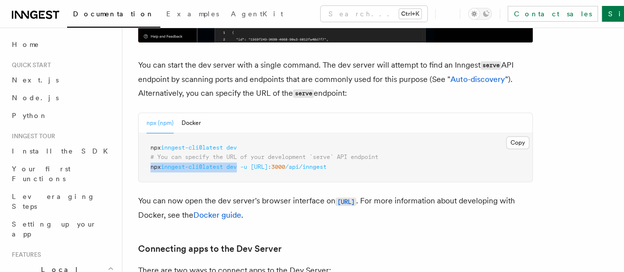 This screenshot has width=624, height=272. What do you see at coordinates (480, 14) in the screenshot?
I see `button: Toggle dark mode` at bounding box center [480, 14].